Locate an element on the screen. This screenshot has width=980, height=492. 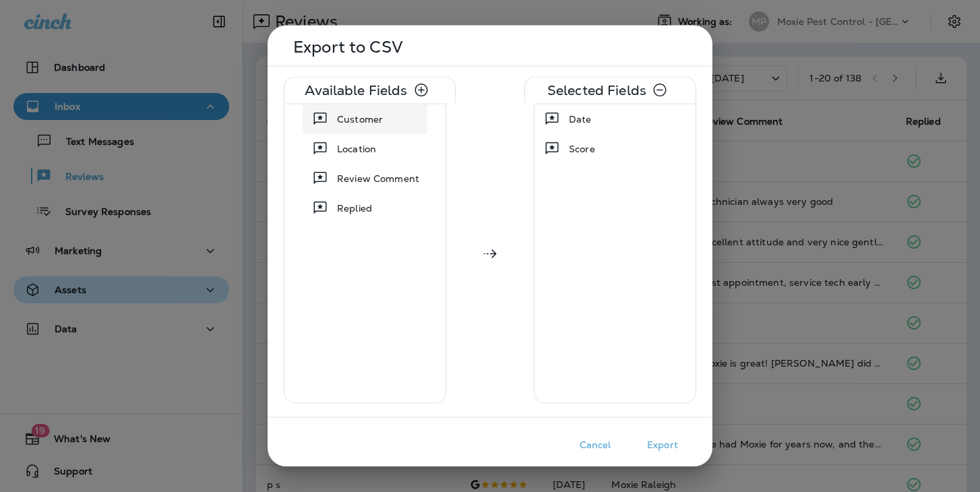
span: Location is located at coordinates (357, 148).